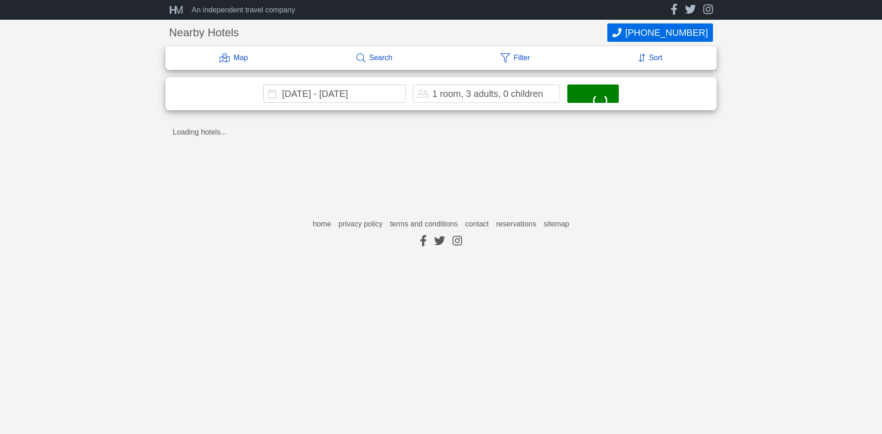 This screenshot has height=434, width=882. Describe the element at coordinates (593, 94) in the screenshot. I see `button: Get Rates` at that location.